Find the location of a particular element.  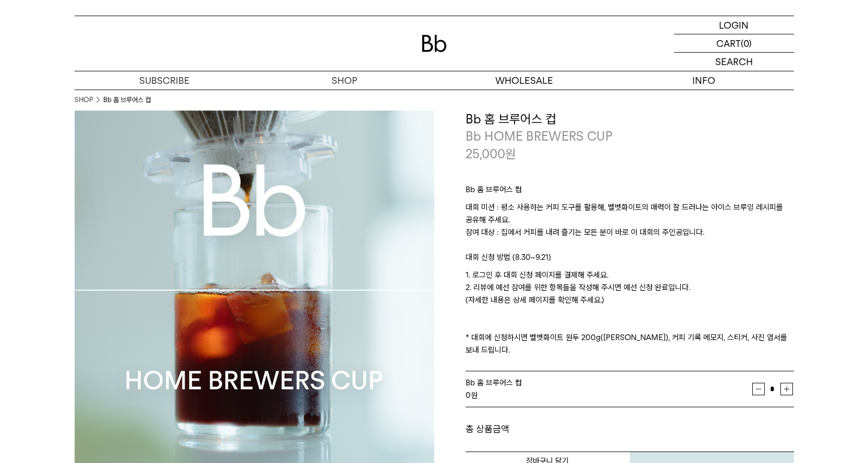

dt: 총 상품금액 is located at coordinates (547, 430).